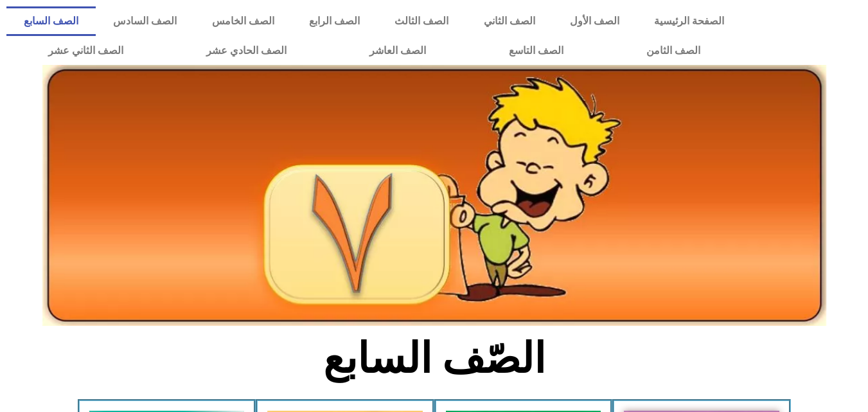 The height and width of the screenshot is (412, 868). What do you see at coordinates (673, 51) in the screenshot?
I see `a: الصف الثامن` at bounding box center [673, 51].